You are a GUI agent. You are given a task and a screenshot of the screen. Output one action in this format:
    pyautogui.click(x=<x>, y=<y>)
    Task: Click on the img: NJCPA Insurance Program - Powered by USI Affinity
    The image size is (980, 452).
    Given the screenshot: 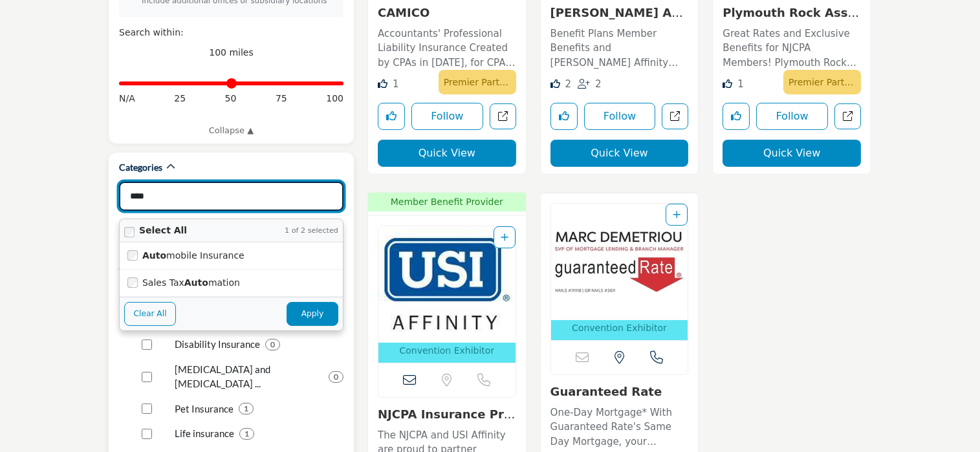 What is the action you would take?
    pyautogui.click(x=447, y=284)
    